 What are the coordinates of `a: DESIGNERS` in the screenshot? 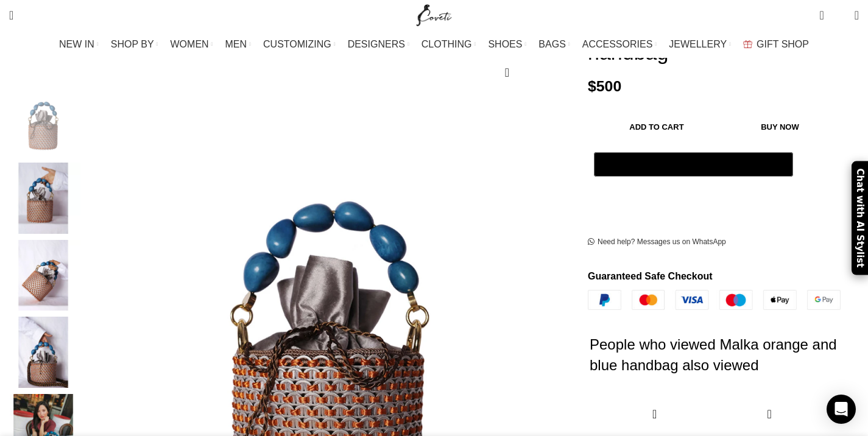 It's located at (378, 44).